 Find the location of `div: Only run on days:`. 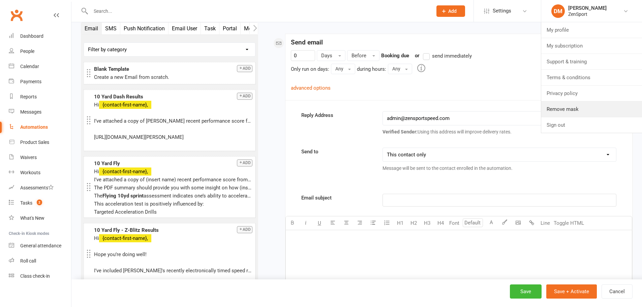

div: Only run on days: is located at coordinates (310, 69).